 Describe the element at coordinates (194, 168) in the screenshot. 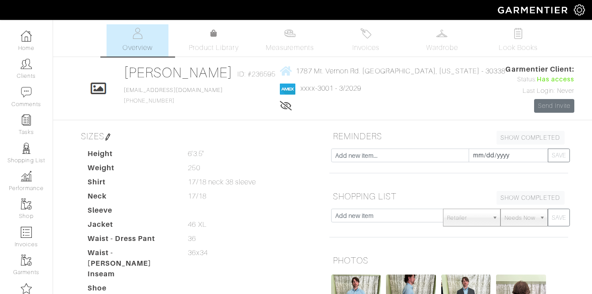

I see `span: 250` at that location.